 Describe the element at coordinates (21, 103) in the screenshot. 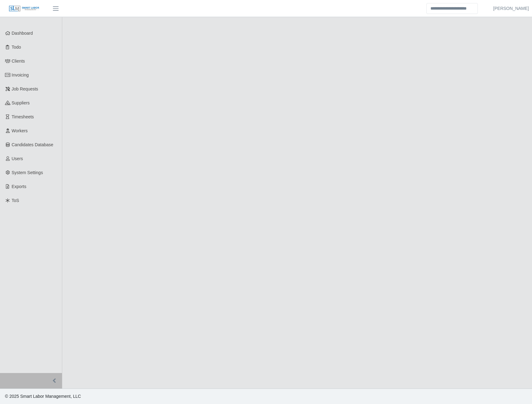

I see `span: Suppliers` at that location.